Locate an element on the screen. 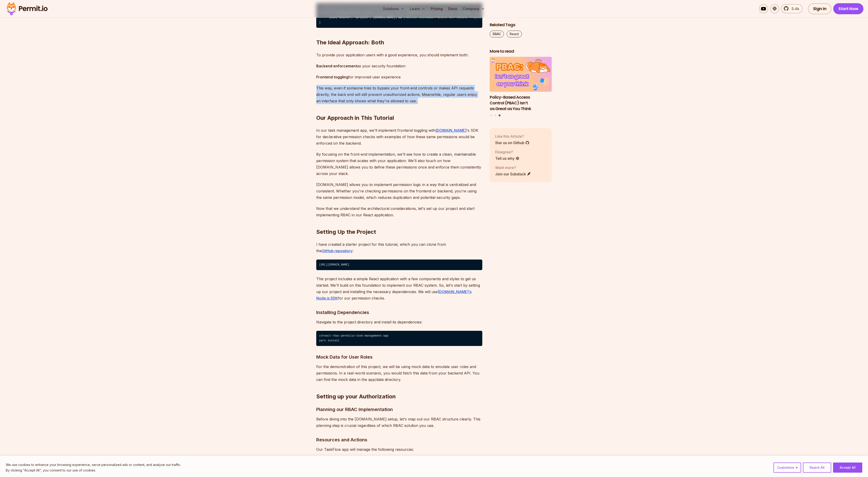 The height and width of the screenshot is (477, 868). button: Go to slide 2 is located at coordinates (495, 116).